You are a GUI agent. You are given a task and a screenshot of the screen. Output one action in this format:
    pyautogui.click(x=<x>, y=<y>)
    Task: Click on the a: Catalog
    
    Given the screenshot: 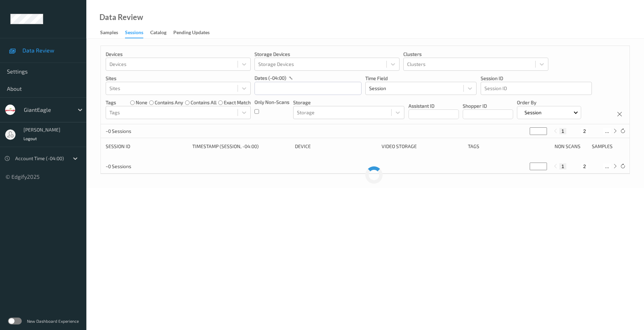 What is the action you would take?
    pyautogui.click(x=161, y=33)
    